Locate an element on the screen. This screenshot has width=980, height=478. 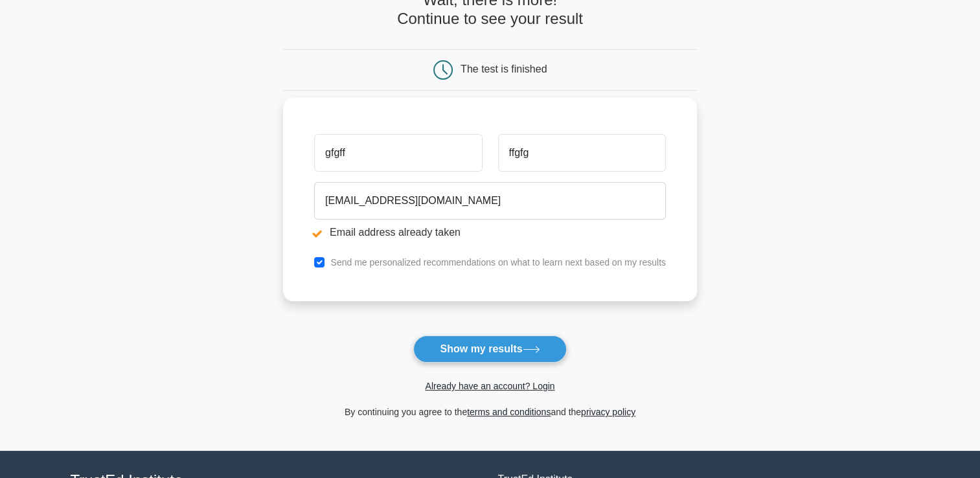
a: Already have an account? Login is located at coordinates (490, 386).